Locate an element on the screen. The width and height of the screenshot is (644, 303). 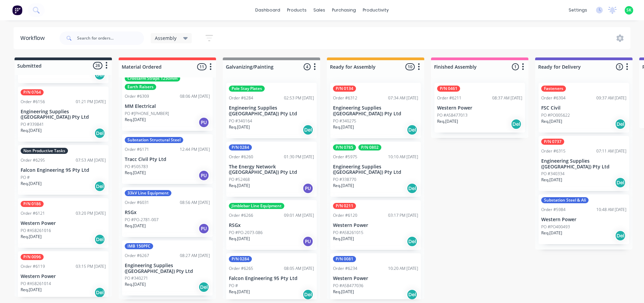
div: Order #6265 is located at coordinates (241, 269).